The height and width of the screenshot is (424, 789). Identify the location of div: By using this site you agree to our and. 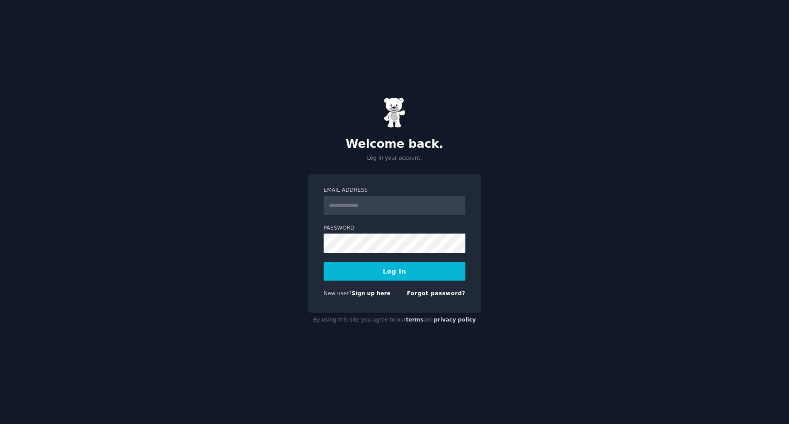
(394, 321).